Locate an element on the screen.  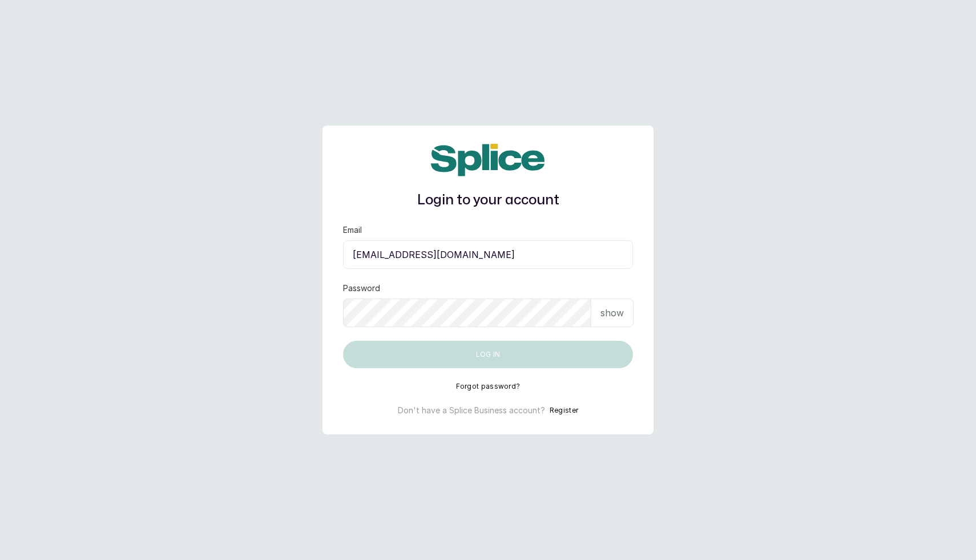
button: Forgot password? is located at coordinates (488, 386).